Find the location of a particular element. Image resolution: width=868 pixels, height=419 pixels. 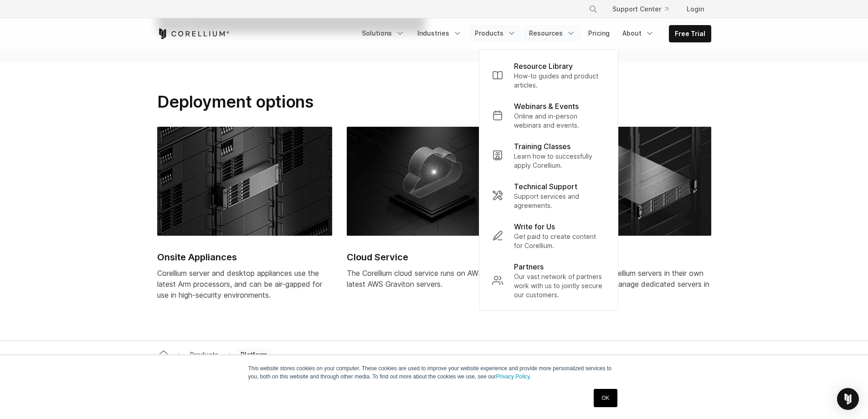

p: Resource Library is located at coordinates (543, 66).